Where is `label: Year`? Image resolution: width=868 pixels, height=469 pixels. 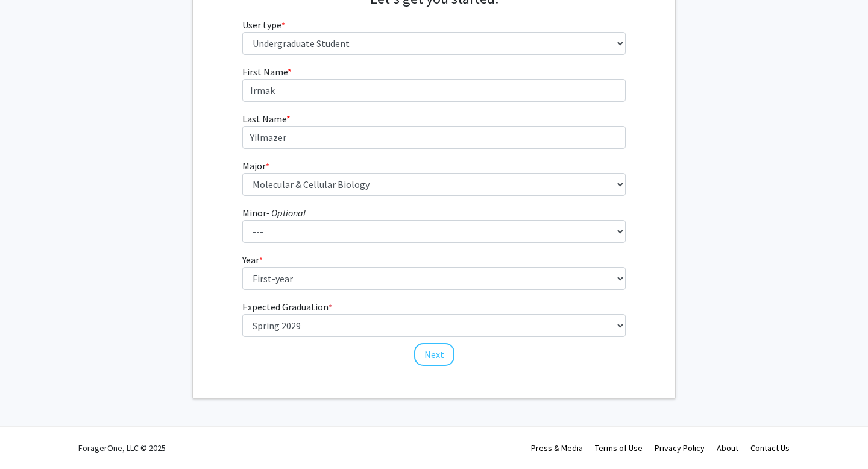
label: Year is located at coordinates (253, 260).